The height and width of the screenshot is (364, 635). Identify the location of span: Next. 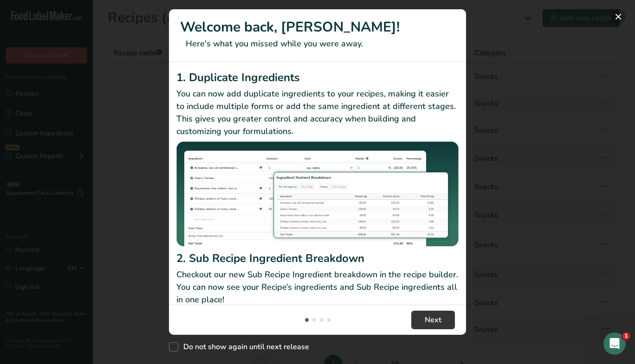
(434, 320).